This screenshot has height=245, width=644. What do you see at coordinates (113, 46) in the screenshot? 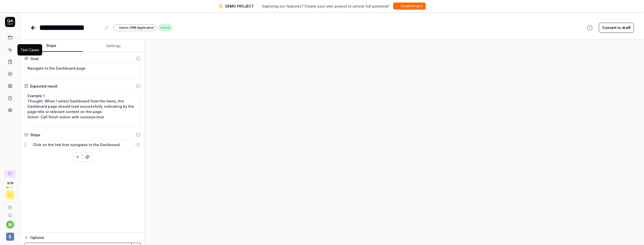
I see `button: Settings` at bounding box center [113, 46].